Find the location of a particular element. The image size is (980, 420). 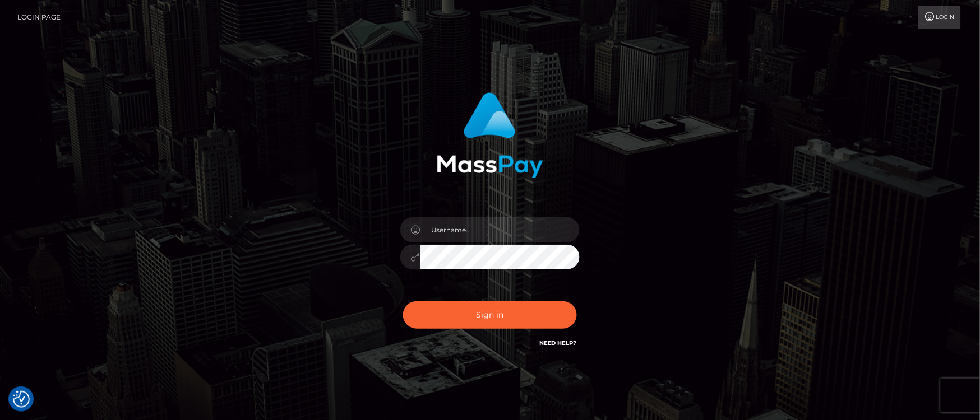

input: Username... is located at coordinates (500, 229).